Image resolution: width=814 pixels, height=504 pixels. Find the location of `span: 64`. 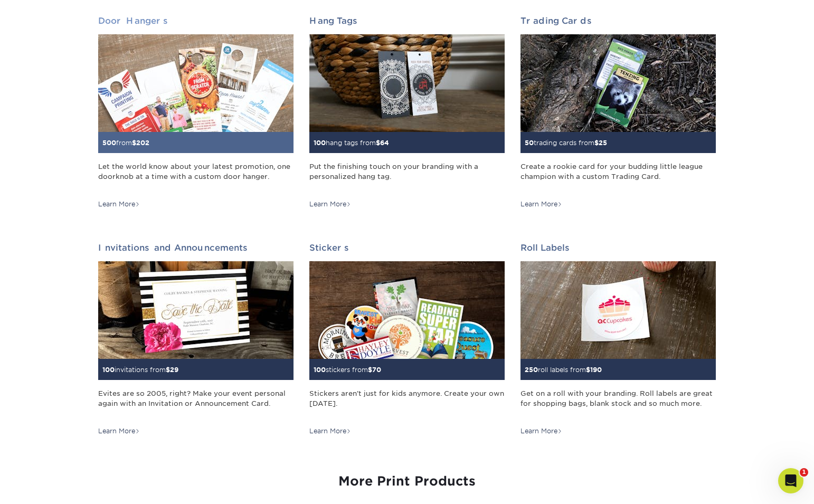

span: 64 is located at coordinates (384, 143).